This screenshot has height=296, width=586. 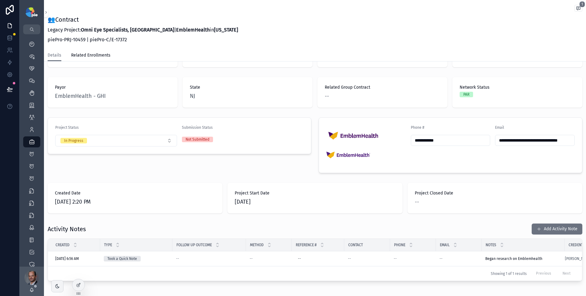 What do you see at coordinates (143, 20) in the screenshot?
I see `h1: 👥Contract` at bounding box center [143, 20].